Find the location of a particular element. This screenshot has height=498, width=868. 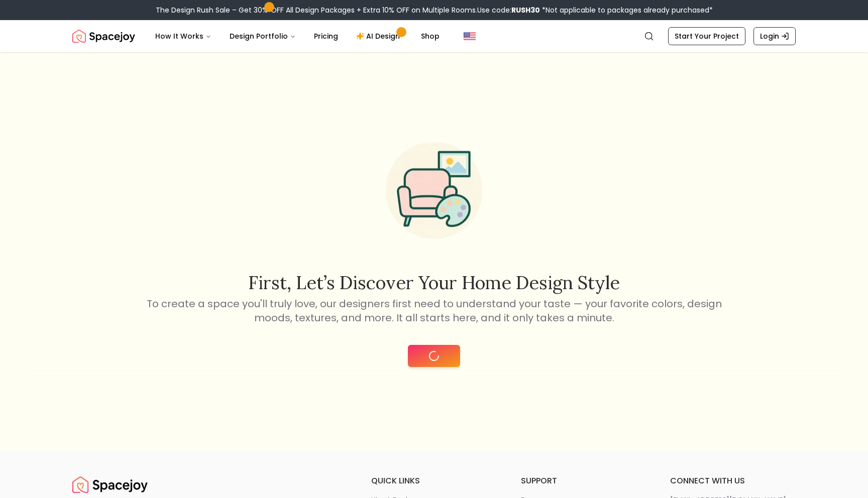

nav: Global is located at coordinates (434, 36).